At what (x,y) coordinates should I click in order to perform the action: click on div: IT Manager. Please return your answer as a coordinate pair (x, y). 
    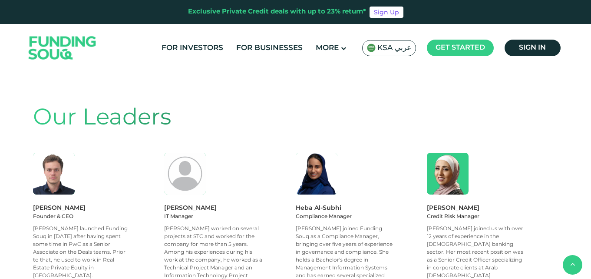
    Looking at the image, I should click on (230, 216).